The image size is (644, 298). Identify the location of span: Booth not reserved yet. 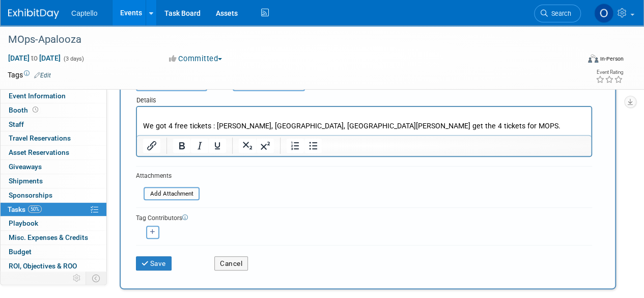
(35, 109).